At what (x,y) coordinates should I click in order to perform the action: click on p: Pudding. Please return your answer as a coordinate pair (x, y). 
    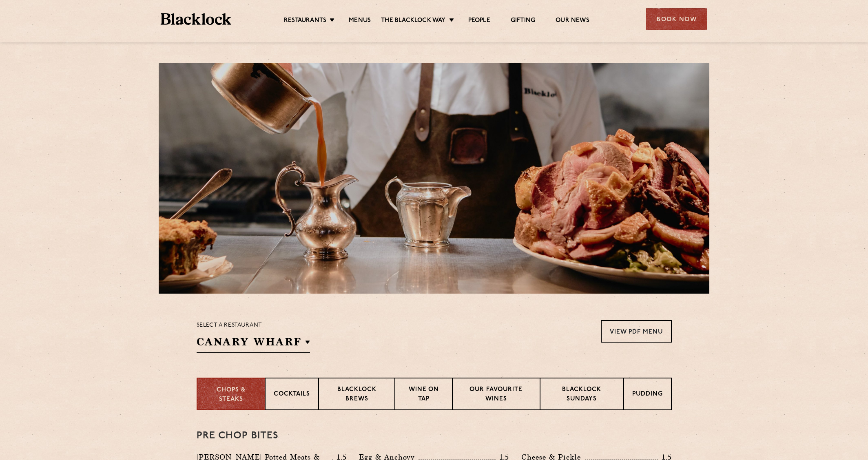
    Looking at the image, I should click on (647, 395).